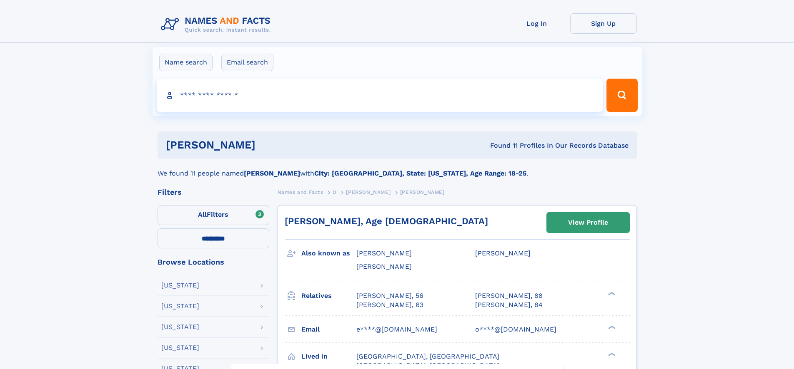  Describe the element at coordinates (186, 62) in the screenshot. I see `label: Name search` at that location.